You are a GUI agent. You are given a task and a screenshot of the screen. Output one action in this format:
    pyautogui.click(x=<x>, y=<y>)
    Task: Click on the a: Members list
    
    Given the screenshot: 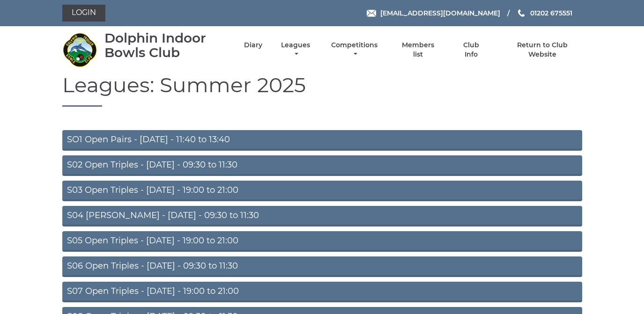 What is the action you would take?
    pyautogui.click(x=418, y=50)
    